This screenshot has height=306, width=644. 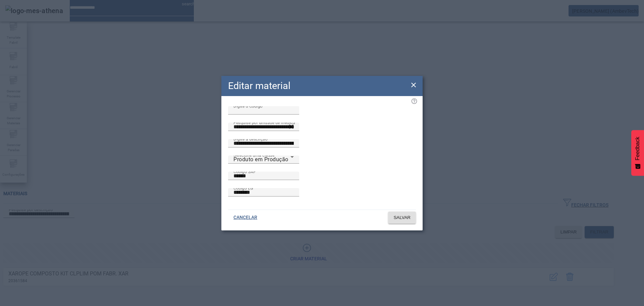 What do you see at coordinates (243, 187) in the screenshot?
I see `mat-label: Código EG` at bounding box center [243, 187].